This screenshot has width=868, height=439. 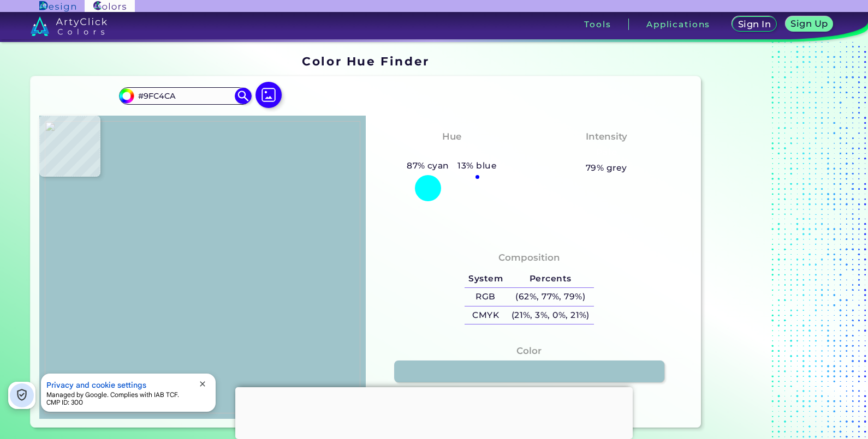 I want to click on h5: RGB, so click(x=486, y=297).